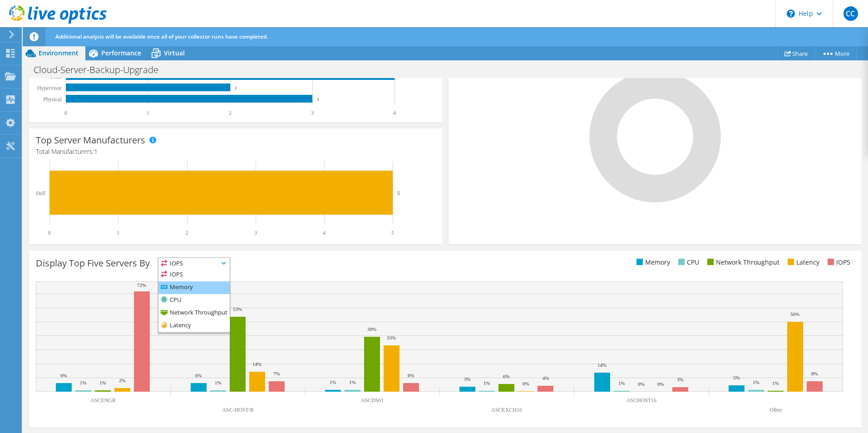 The image size is (868, 433). What do you see at coordinates (372, 329) in the screenshot?
I see `text: 39%` at bounding box center [372, 329].